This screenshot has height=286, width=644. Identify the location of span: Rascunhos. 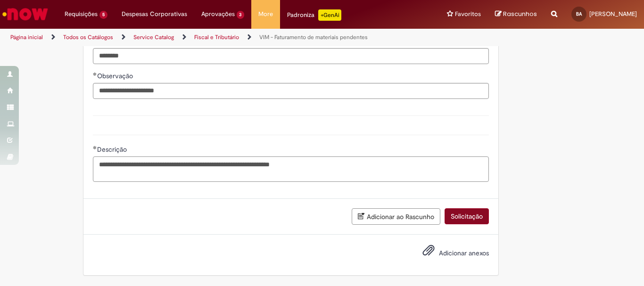
(520, 14).